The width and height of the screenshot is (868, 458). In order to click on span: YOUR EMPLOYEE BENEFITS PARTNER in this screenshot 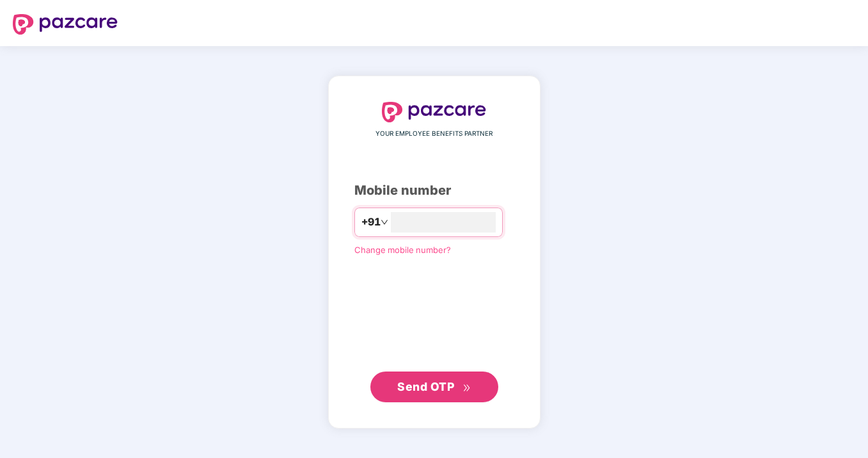, I will do `click(434, 134)`.